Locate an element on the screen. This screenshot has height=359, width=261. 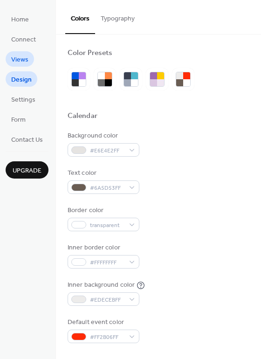
div: Default event color is located at coordinates (102, 322).